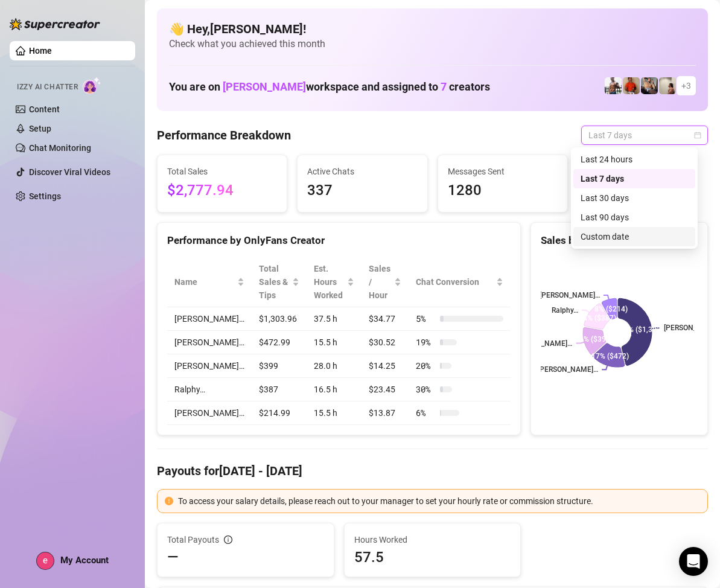  What do you see at coordinates (204, 282) in the screenshot?
I see `span: Name` at bounding box center [204, 282].